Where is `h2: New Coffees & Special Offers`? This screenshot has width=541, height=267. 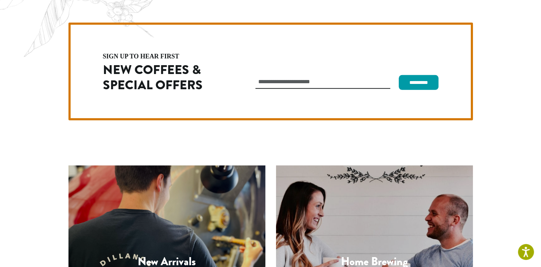
h2: New Coffees & Special Offers is located at coordinates (164, 78).